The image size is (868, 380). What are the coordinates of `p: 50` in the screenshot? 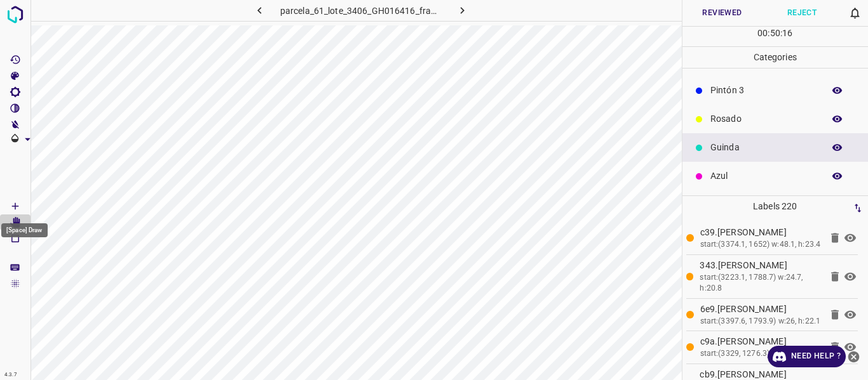 It's located at (775, 33).